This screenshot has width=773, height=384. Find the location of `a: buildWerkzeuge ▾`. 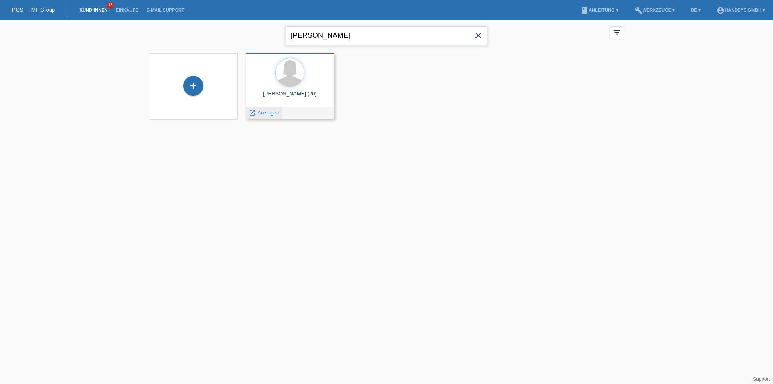

a: buildWerkzeuge ▾ is located at coordinates (655, 10).